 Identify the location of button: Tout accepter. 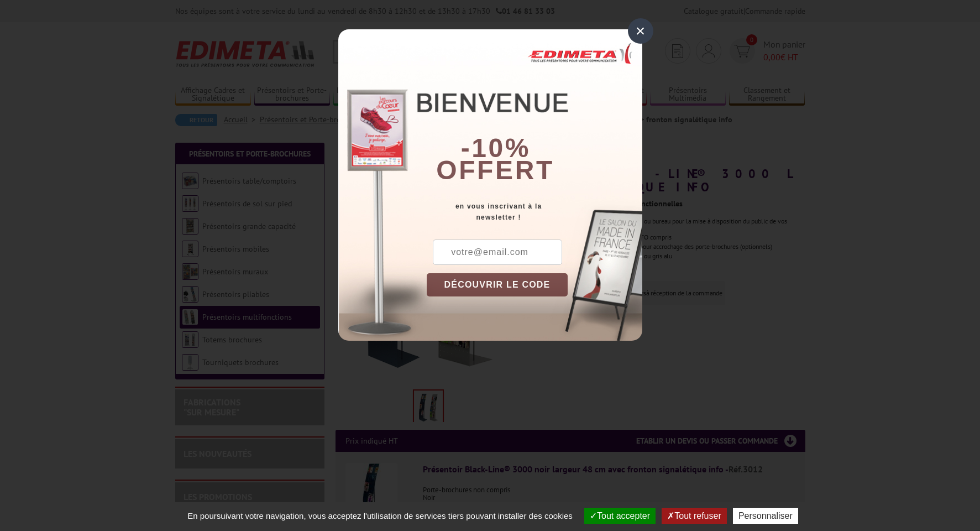
(620, 515).